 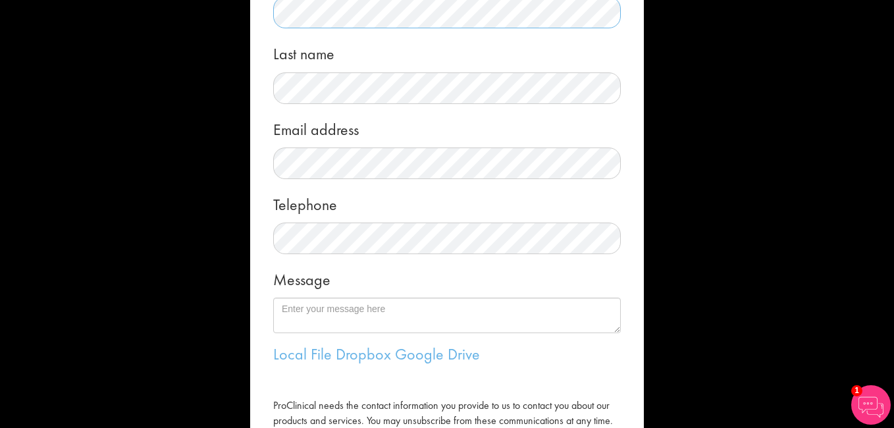 I want to click on label: Message, so click(x=302, y=277).